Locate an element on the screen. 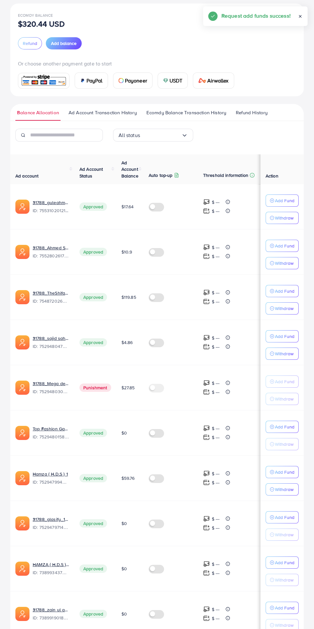  span: $27.85 is located at coordinates (128, 388).